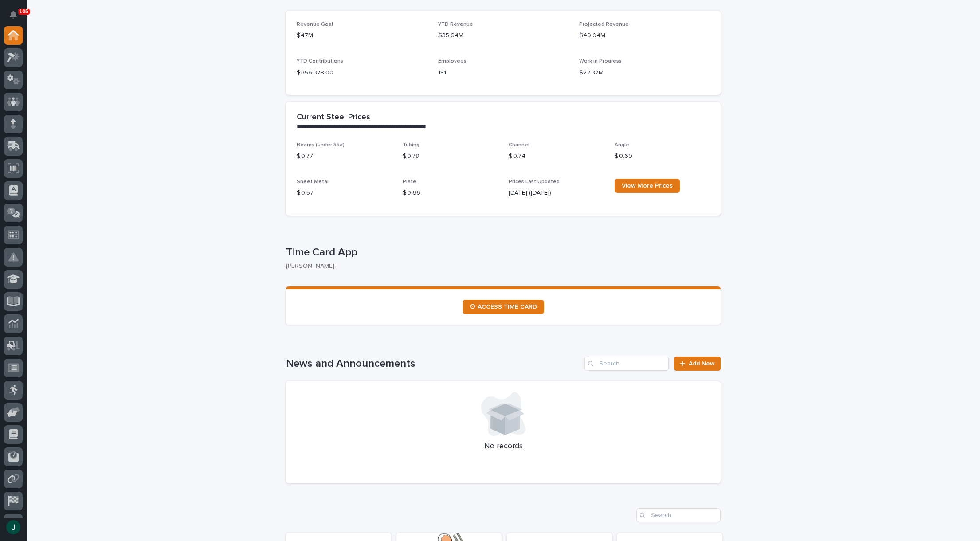  What do you see at coordinates (647, 186) in the screenshot?
I see `a: View More Prices` at bounding box center [647, 186].